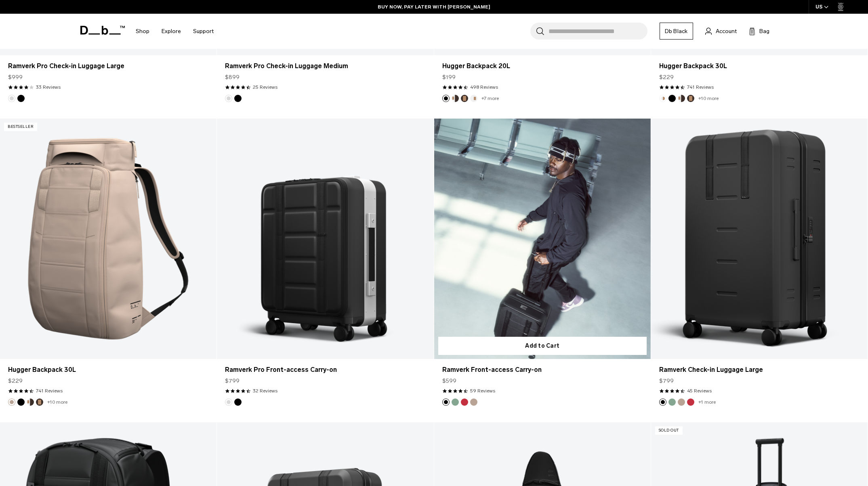 The image size is (868, 486). I want to click on p: Sold Out, so click(669, 431).